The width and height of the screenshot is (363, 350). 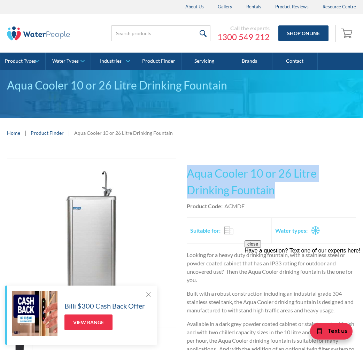 What do you see at coordinates (38, 16) in the screenshot?
I see `button: Select to open the chat widget` at bounding box center [38, 16].